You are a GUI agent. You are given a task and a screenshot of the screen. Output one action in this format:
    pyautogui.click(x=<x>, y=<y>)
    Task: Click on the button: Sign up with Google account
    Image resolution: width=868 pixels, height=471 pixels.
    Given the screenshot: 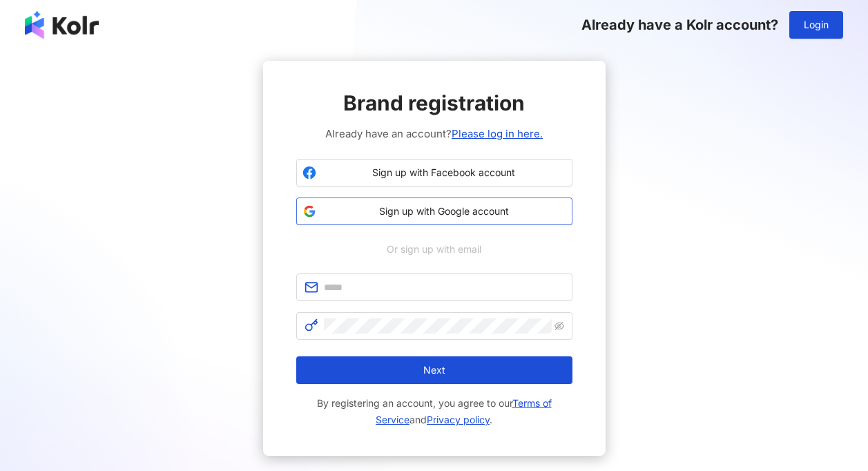 What is the action you would take?
    pyautogui.click(x=435, y=212)
    